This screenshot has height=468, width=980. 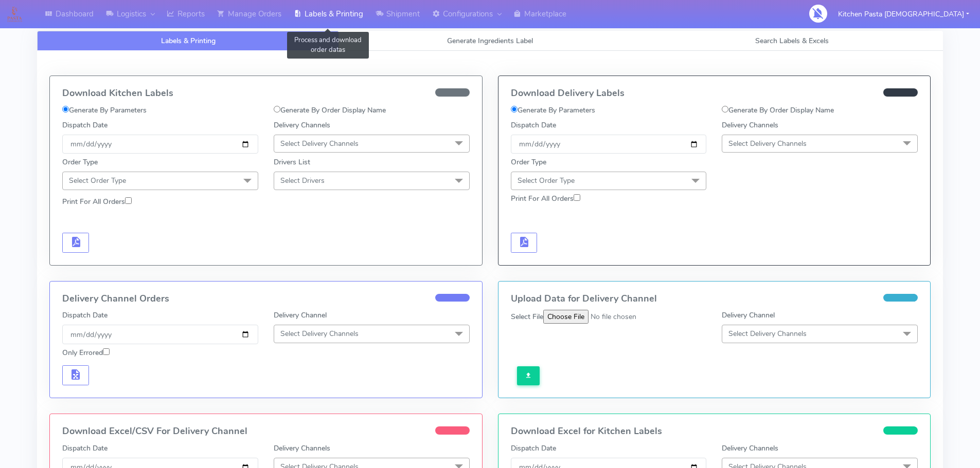 I want to click on h4: Download Delivery Labels, so click(x=714, y=93).